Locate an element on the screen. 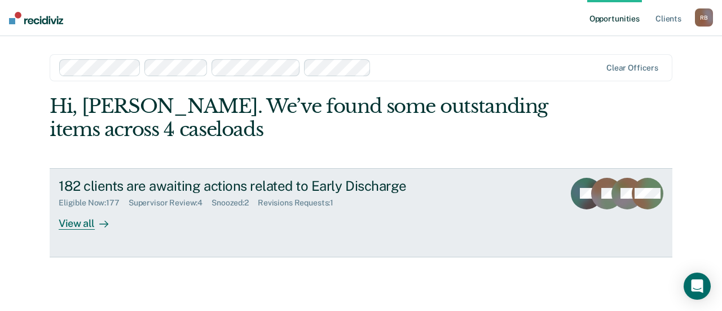 The height and width of the screenshot is (311, 722). div: Supervisor Review : 4 is located at coordinates (170, 203).